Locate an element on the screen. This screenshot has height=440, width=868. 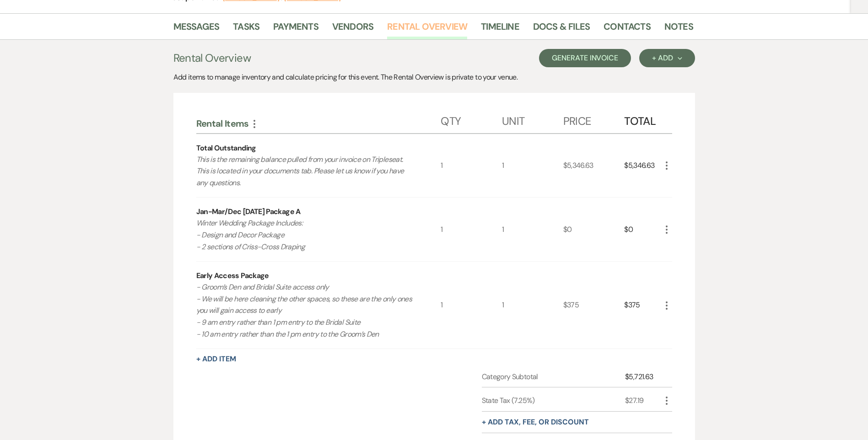
a: Contacts is located at coordinates (627, 29).